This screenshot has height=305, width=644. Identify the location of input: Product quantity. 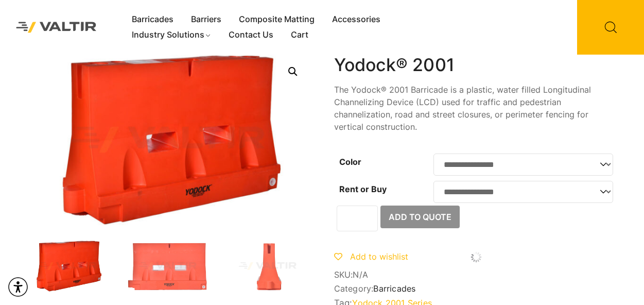
(357, 219).